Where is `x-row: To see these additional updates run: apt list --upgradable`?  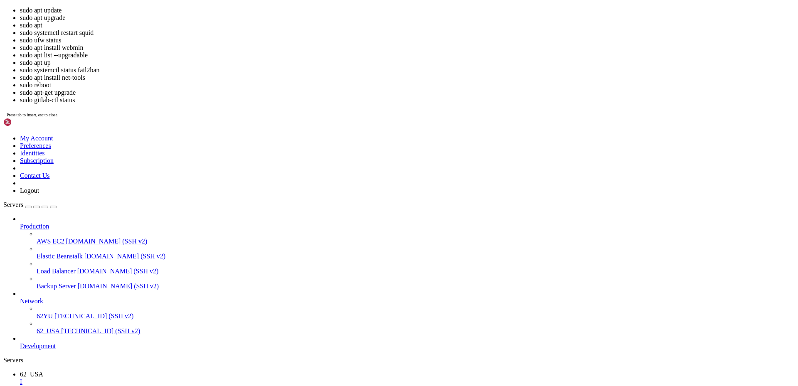
x-row: To see these additional updates run: apt list --upgradable is located at coordinates (347, 127).